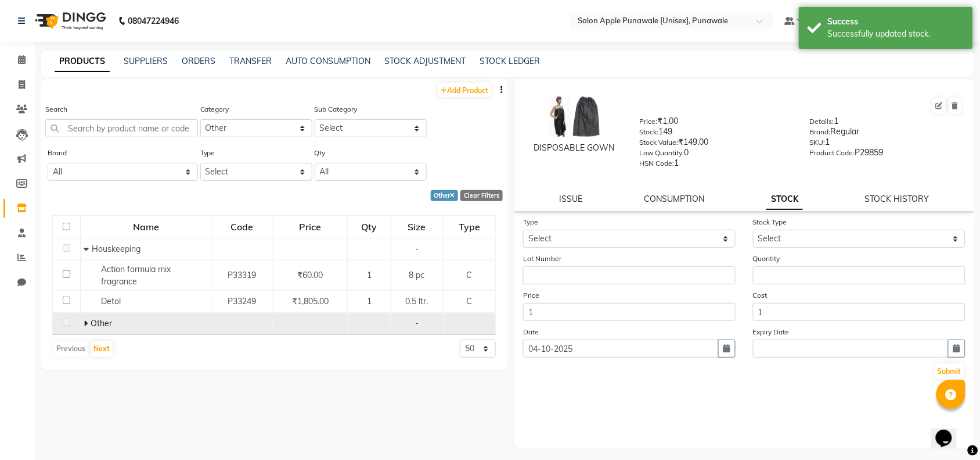  I want to click on div: ₹1.00, so click(716, 123).